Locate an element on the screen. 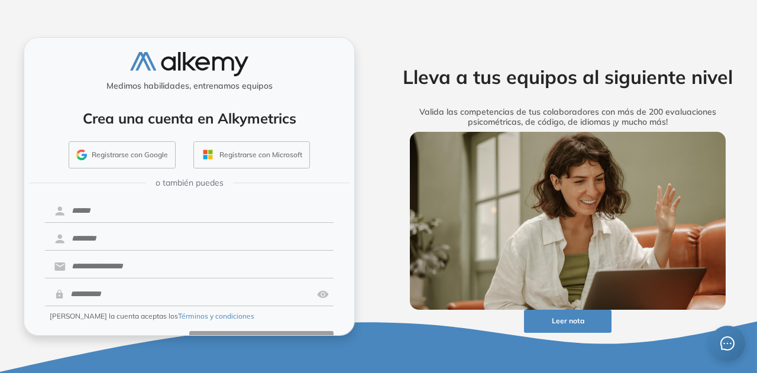  span: o también puedes is located at coordinates (189, 183).